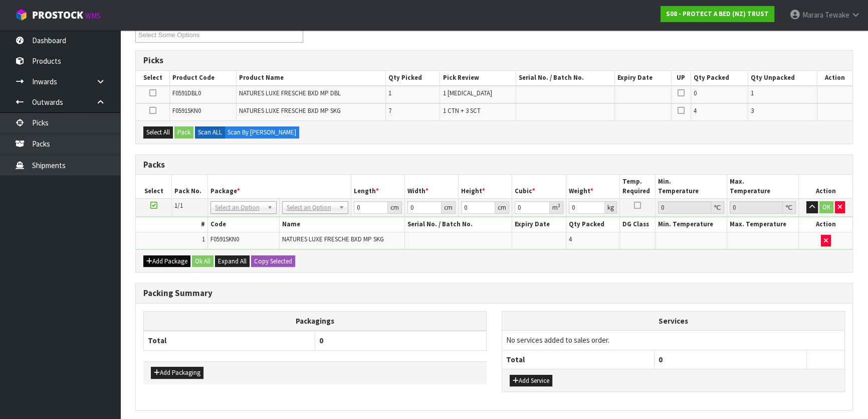 Image resolution: width=868 pixels, height=419 pixels. What do you see at coordinates (494, 60) in the screenshot?
I see `h3: Picks` at bounding box center [494, 60].